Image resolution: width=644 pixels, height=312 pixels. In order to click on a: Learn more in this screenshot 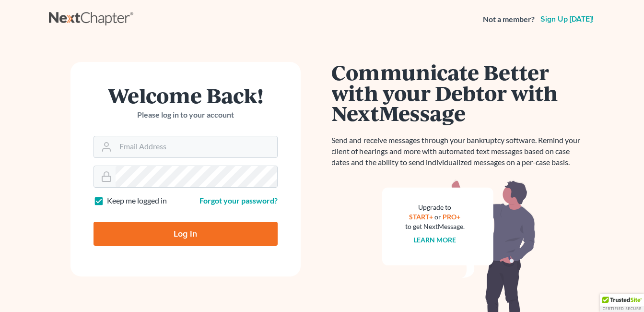, I will do `click(435, 240)`.